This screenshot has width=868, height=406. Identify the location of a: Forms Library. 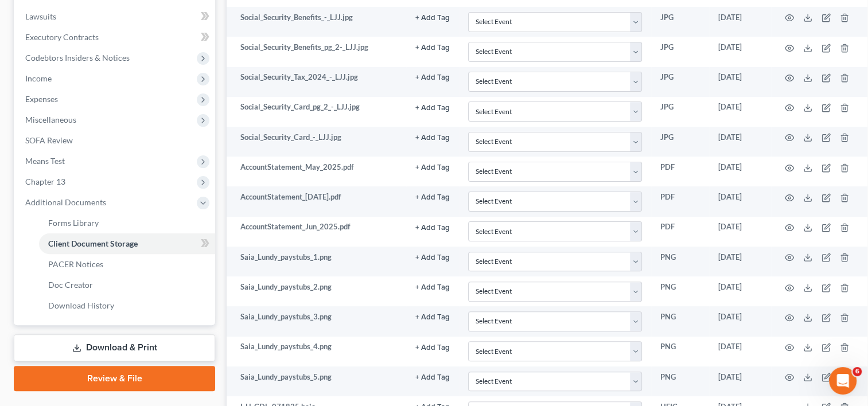
(127, 223).